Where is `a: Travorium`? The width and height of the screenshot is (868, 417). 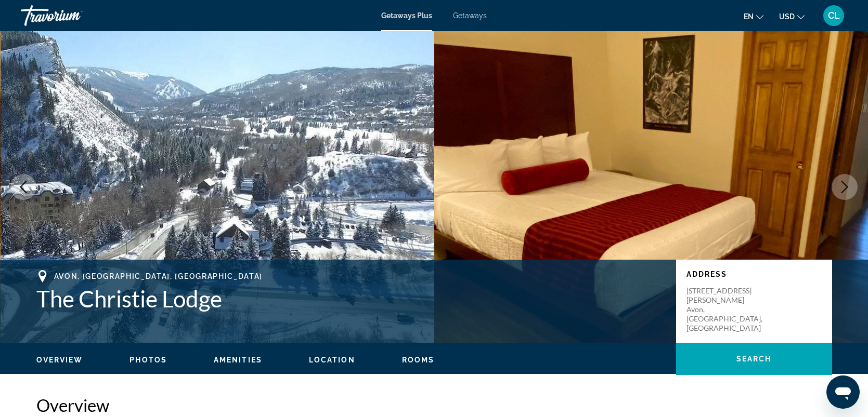
a: Travorium is located at coordinates (73, 15).